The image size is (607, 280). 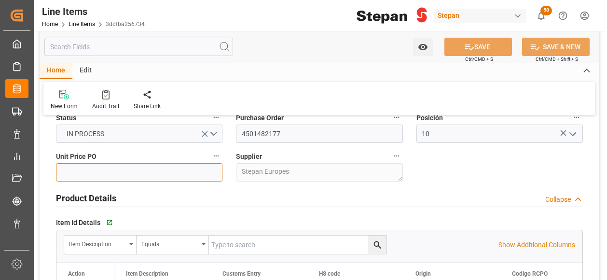 I want to click on input: Search Fields, so click(x=139, y=47).